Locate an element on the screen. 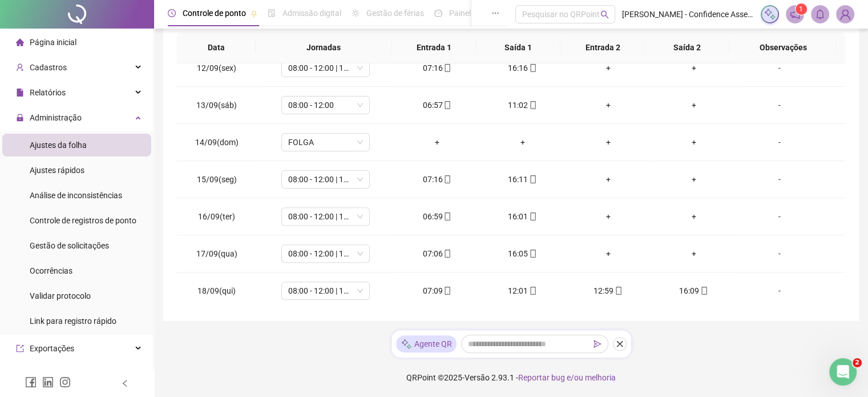 This screenshot has width=868, height=397. span: linkedin is located at coordinates (48, 382).